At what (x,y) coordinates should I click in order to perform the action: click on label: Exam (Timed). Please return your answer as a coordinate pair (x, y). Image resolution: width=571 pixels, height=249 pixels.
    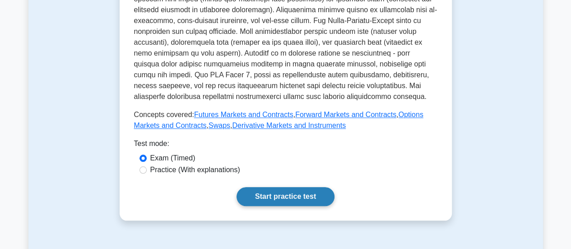
    Looking at the image, I should click on (173, 158).